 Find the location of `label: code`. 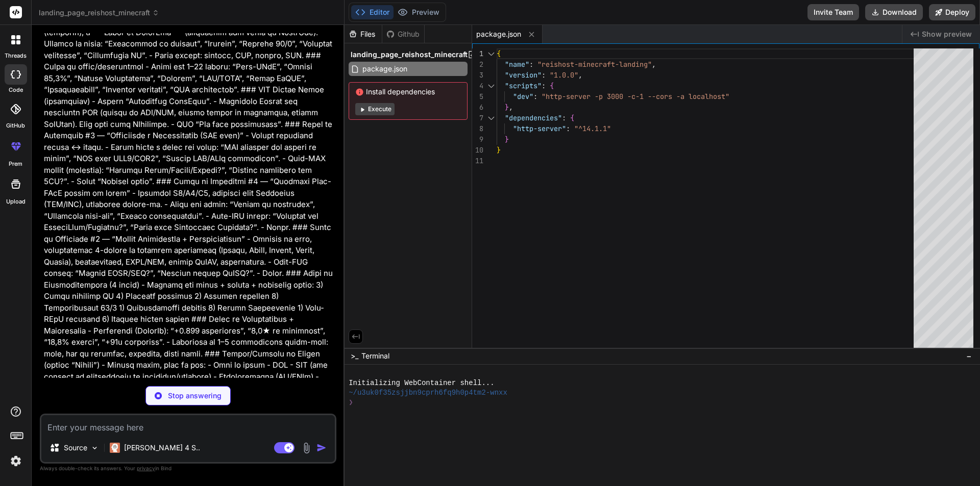

label: code is located at coordinates (16, 89).